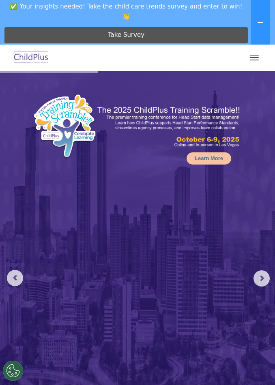 The width and height of the screenshot is (275, 385). I want to click on span: Take Survey, so click(126, 35).